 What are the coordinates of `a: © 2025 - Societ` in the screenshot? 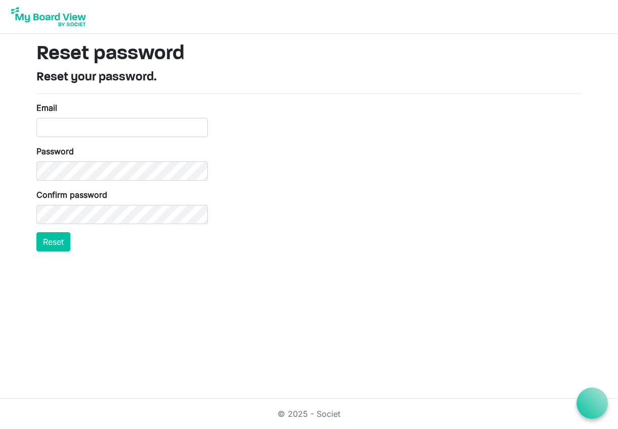 It's located at (309, 414).